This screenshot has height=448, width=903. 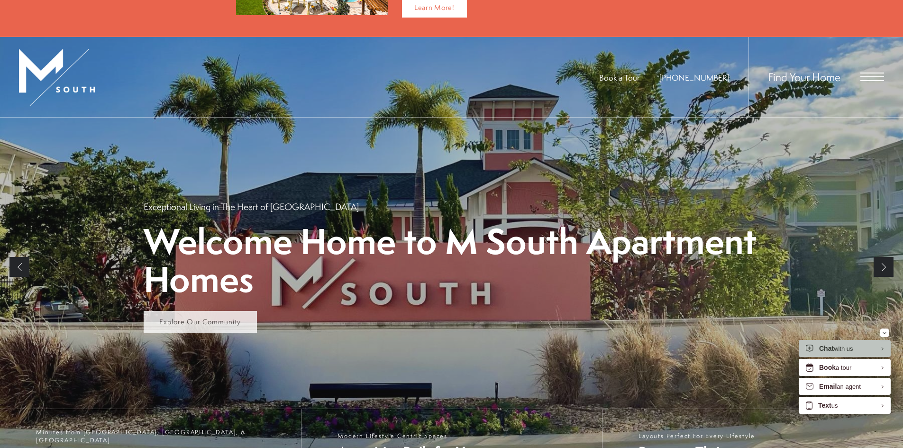 What do you see at coordinates (872, 77) in the screenshot?
I see `button: Open Menu` at bounding box center [872, 77].